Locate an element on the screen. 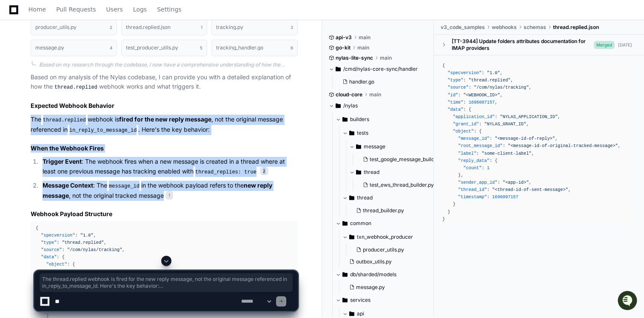 The height and width of the screenshot is (318, 644). span: "type" is located at coordinates (455, 80).